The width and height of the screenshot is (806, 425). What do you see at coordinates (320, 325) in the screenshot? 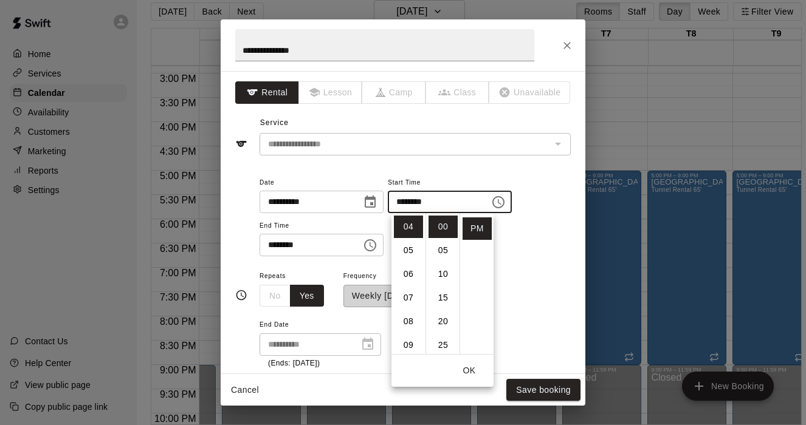
I see `span: End Date` at bounding box center [320, 325].